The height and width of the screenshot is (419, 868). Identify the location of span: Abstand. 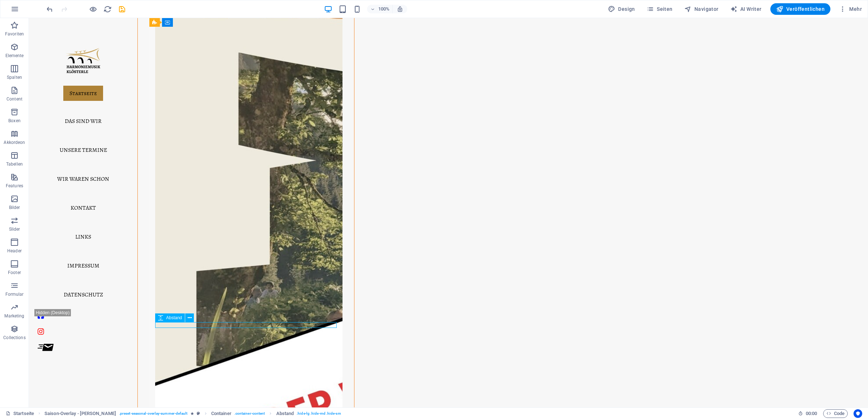
(174, 318).